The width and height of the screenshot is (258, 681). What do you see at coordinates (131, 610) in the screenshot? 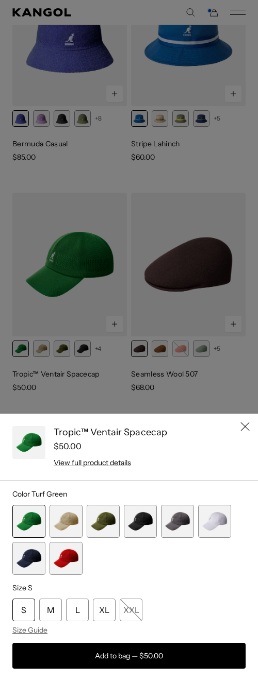
I see `div: XXL` at bounding box center [131, 610].